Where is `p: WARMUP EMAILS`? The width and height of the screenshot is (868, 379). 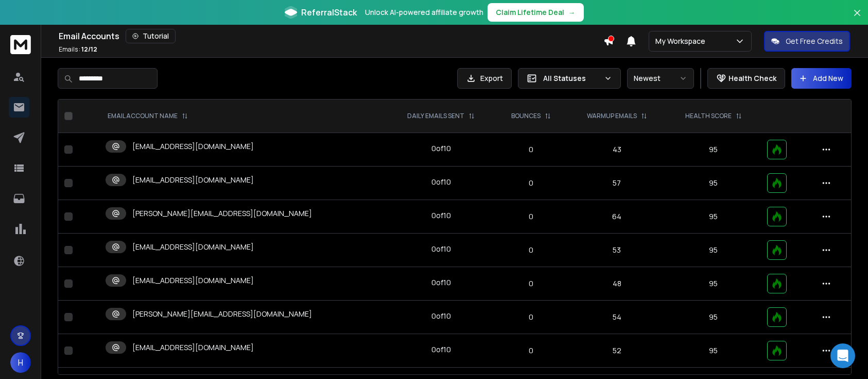
p: WARMUP EMAILS is located at coordinates (611, 116).